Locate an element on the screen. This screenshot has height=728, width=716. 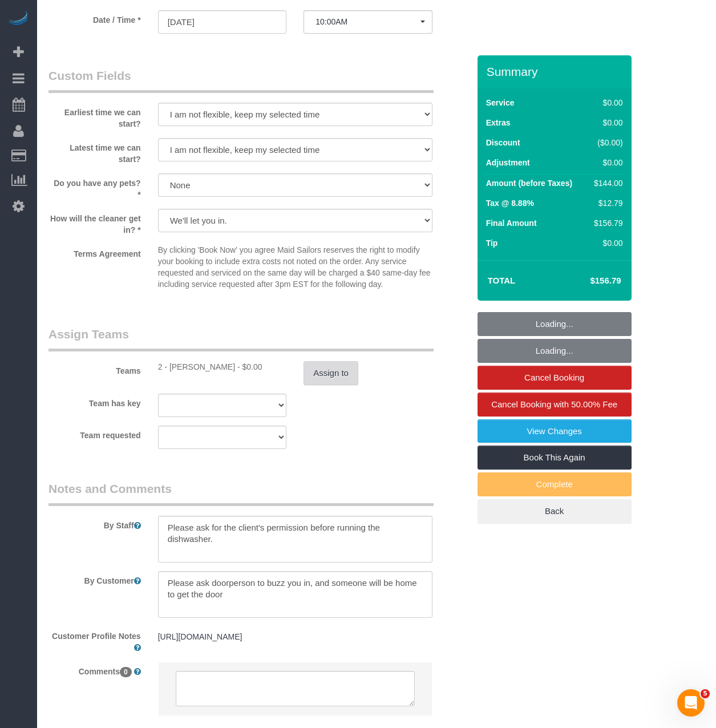
a: Automaid Logo is located at coordinates (19, 20).